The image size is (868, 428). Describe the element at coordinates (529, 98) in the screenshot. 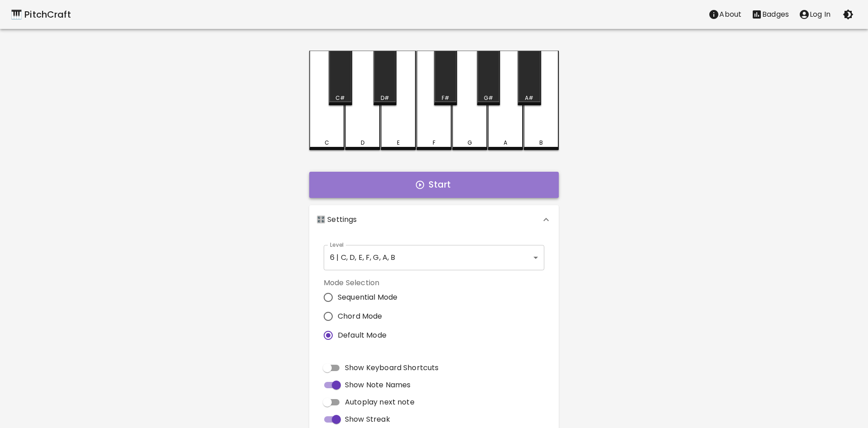

I see `div: A#` at that location.